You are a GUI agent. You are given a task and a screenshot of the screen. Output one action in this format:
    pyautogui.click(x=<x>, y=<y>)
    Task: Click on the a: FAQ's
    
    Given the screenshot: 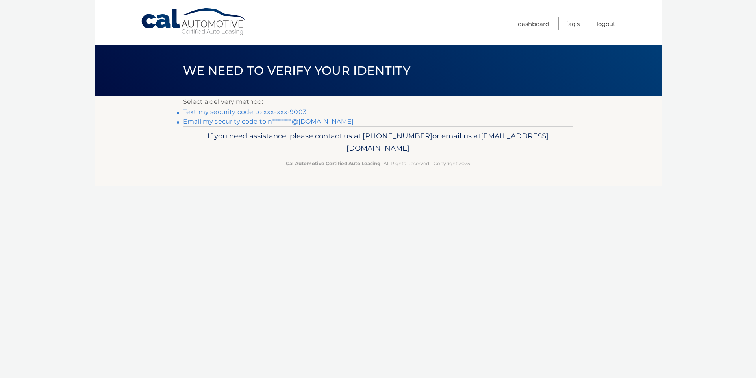 What is the action you would take?
    pyautogui.click(x=573, y=24)
    